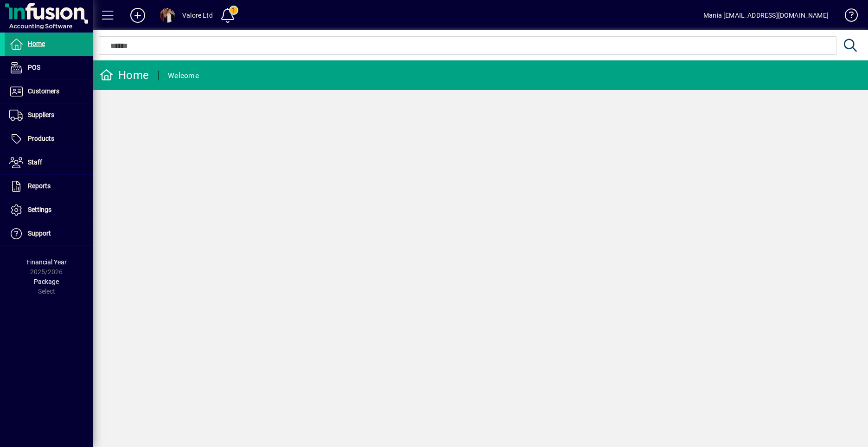 Image resolution: width=868 pixels, height=447 pixels. What do you see at coordinates (49, 233) in the screenshot?
I see `a: Support` at bounding box center [49, 233].